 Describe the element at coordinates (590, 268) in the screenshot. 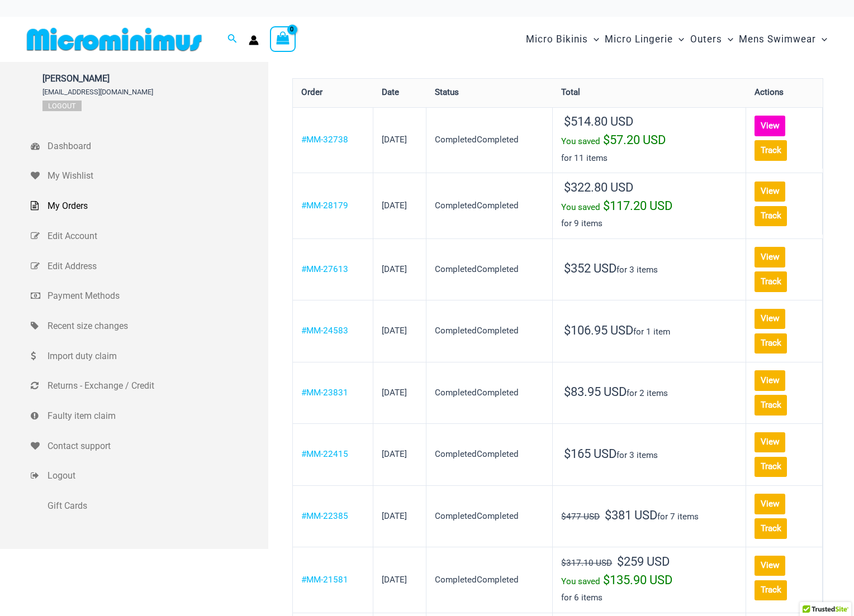

I see `span: 352 USD` at that location.